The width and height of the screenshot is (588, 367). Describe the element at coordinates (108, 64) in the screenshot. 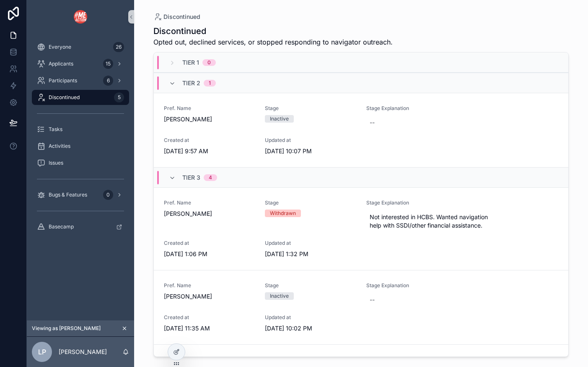

I see `div: 15` at that location.